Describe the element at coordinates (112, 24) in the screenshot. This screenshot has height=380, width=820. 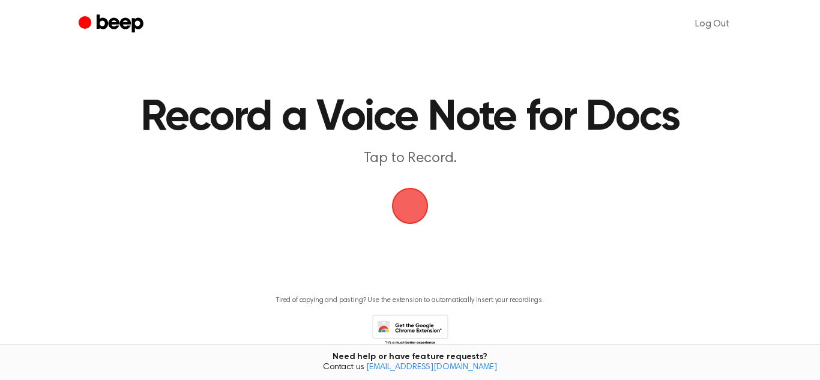
I see `a: Beep` at that location.